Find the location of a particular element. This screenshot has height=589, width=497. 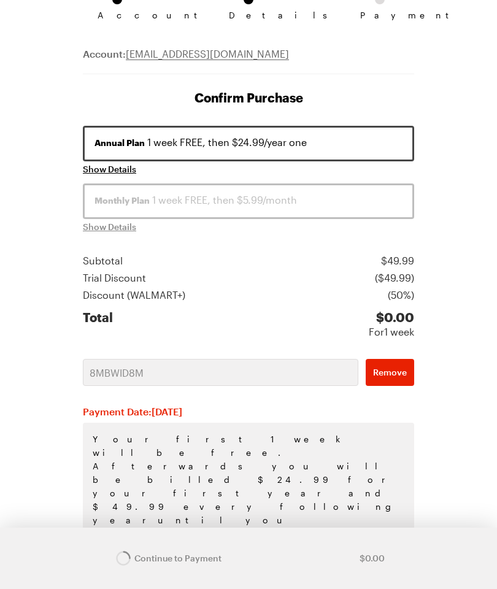

button: Annual Plan 1 week FREE, then $24.99/year one is located at coordinates (249, 144).